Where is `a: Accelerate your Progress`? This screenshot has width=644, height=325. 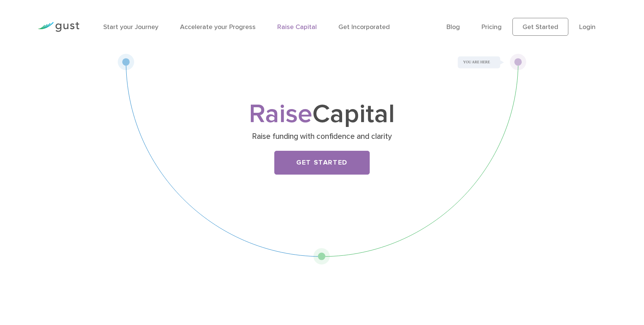 a: Accelerate your Progress is located at coordinates (218, 27).